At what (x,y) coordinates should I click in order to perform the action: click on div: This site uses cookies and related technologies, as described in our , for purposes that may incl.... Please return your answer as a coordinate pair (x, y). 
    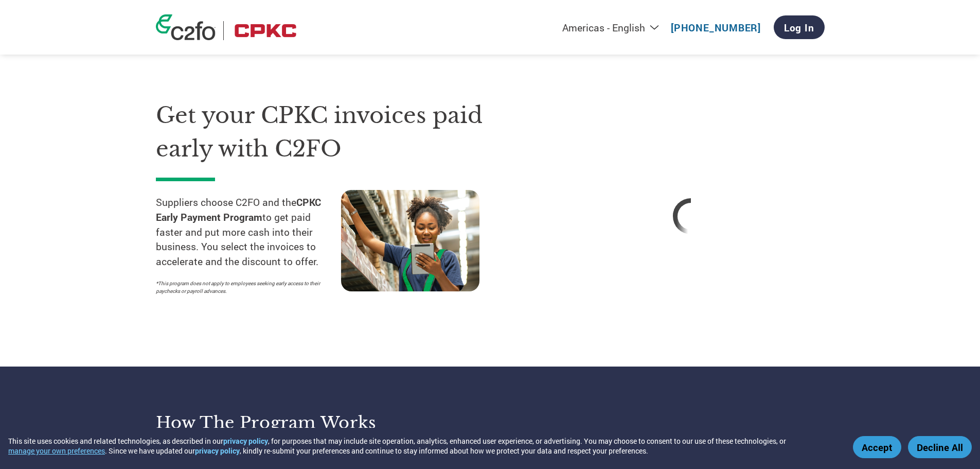
    Looking at the image, I should click on (423, 445).